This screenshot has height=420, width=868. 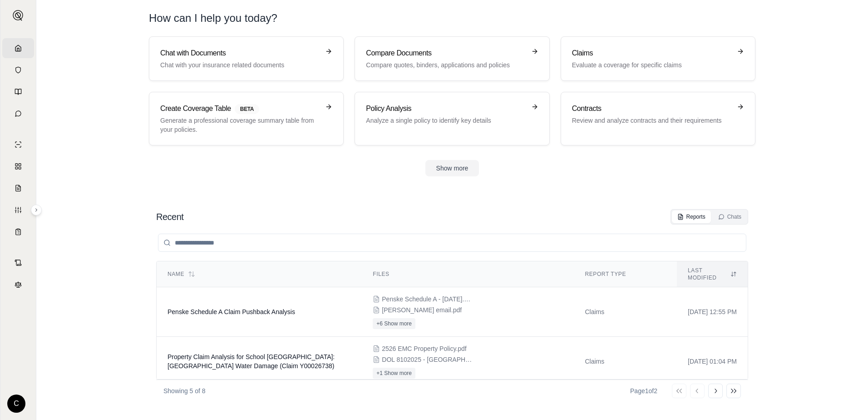 I want to click on h3: Chat with Documents, so click(x=240, y=53).